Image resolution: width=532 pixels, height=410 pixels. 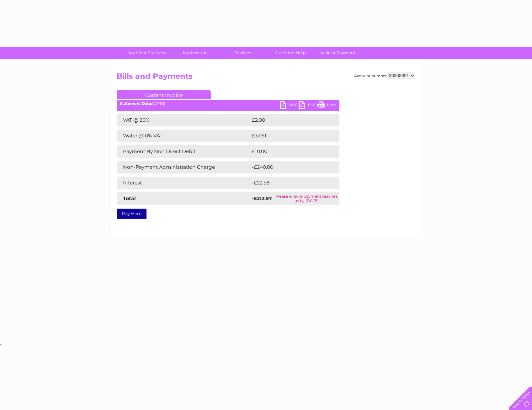 What do you see at coordinates (288, 152) in the screenshot?
I see `td: £10.00` at bounding box center [288, 152].